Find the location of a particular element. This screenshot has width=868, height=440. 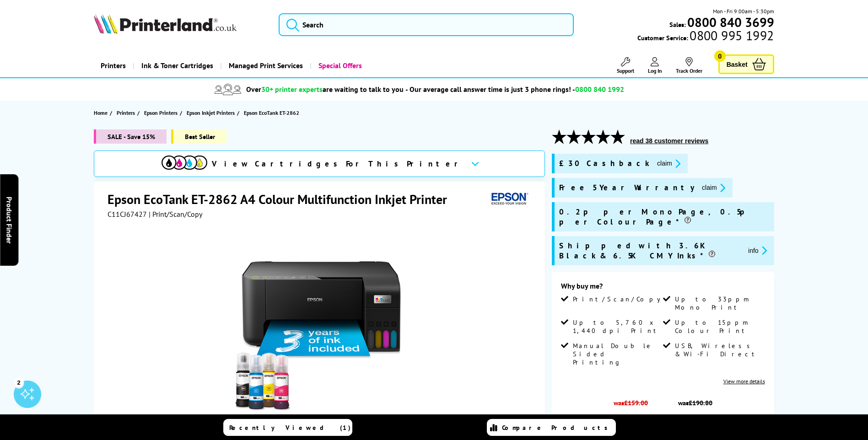

a: Basket 0 is located at coordinates (746, 64).